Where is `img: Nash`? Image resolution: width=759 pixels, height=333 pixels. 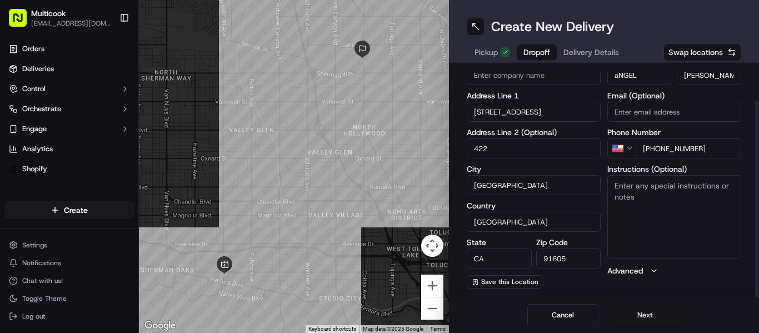 img: Nash is located at coordinates (22, 22).